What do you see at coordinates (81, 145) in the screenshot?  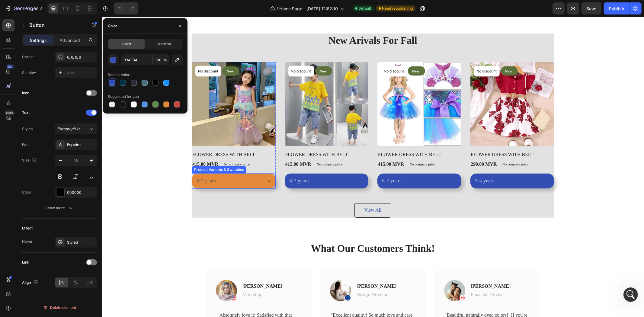 I see `div: Poppins` at bounding box center [81, 145].